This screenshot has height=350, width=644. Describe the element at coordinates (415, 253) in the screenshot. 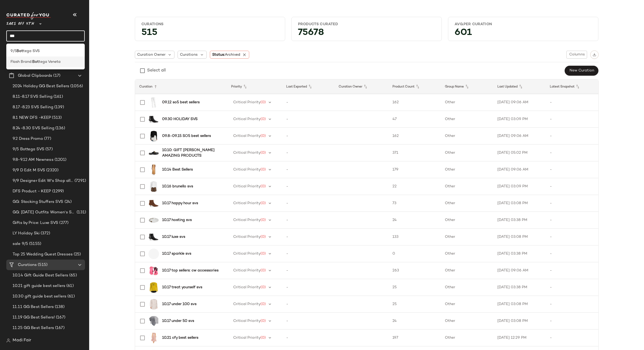

I see `td: 0` at that location.